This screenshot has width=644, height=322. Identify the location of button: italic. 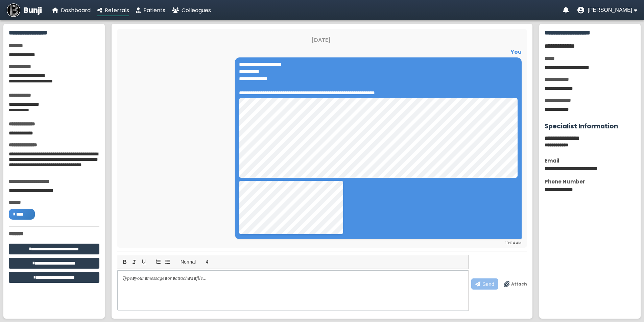
(134, 262).